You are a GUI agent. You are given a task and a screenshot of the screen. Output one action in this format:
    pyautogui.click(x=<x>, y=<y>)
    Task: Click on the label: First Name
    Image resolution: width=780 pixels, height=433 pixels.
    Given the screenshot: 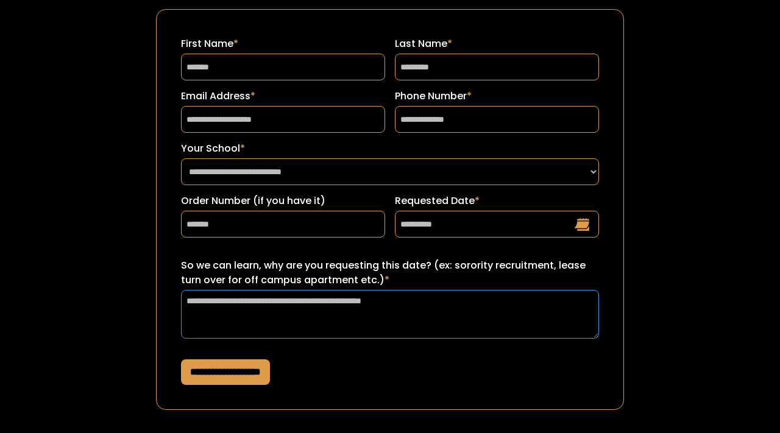 What is the action you would take?
    pyautogui.click(x=283, y=44)
    